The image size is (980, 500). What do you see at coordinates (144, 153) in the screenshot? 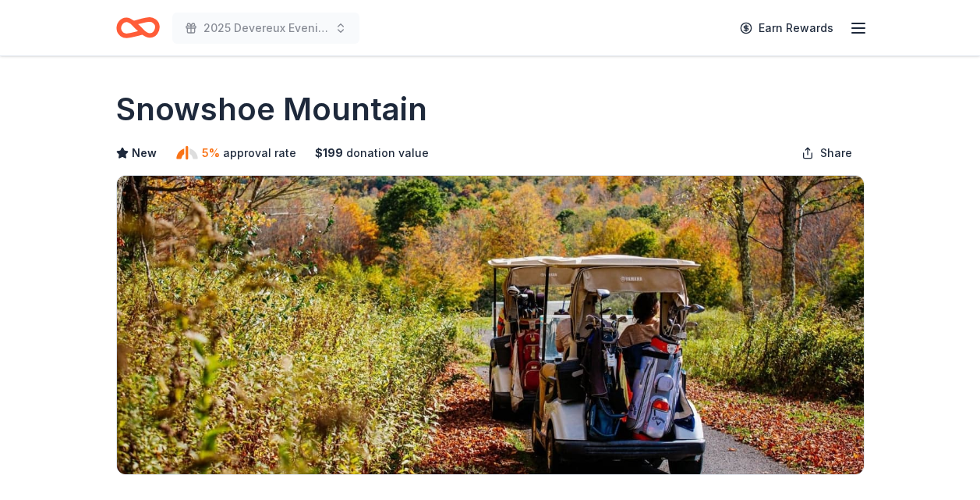
I see `span: New` at bounding box center [144, 153].